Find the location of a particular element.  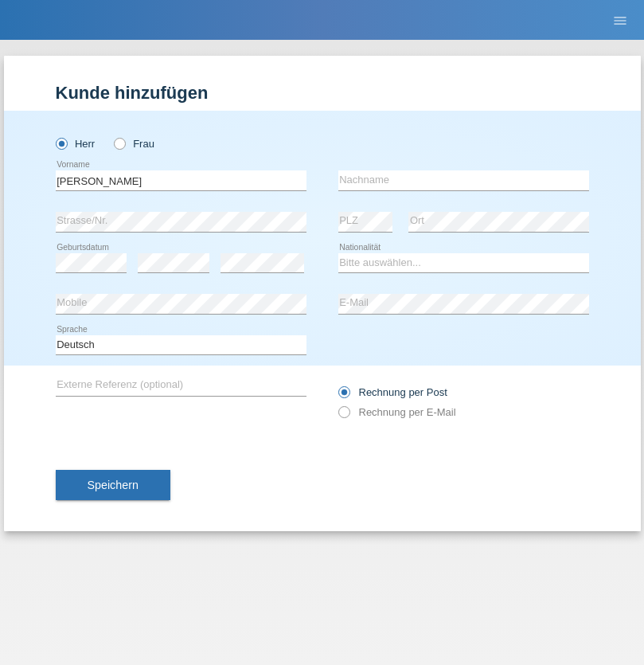

input: Rechnung per Post is located at coordinates (343, 396).